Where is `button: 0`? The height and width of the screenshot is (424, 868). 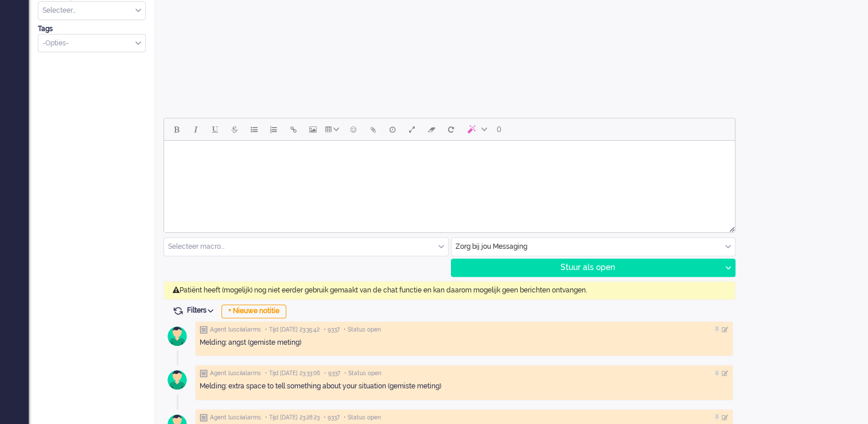 button: 0 is located at coordinates (499, 129).